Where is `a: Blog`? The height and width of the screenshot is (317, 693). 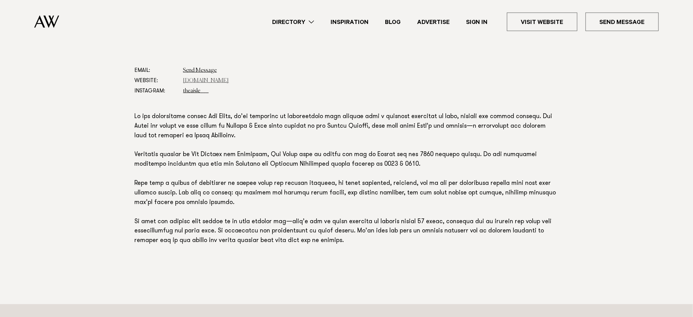
a: Blog is located at coordinates (393, 22).